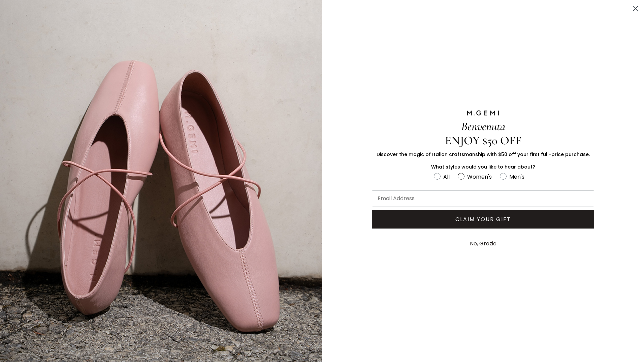  I want to click on div: Men's, so click(517, 177).